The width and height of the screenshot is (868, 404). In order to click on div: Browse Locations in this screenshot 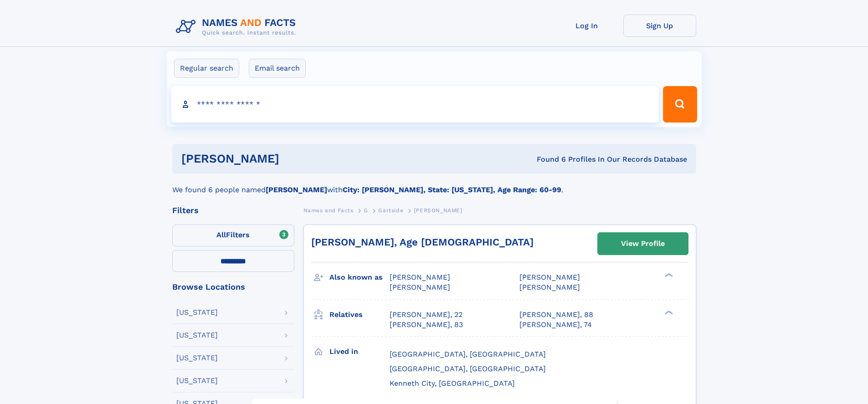, I will do `click(233, 287)`.